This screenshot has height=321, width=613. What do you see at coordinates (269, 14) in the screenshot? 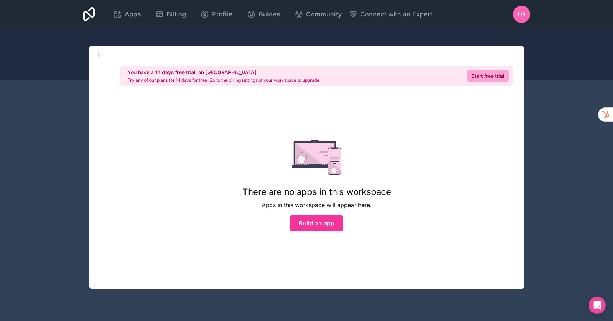
I see `span: Guides` at bounding box center [269, 14].